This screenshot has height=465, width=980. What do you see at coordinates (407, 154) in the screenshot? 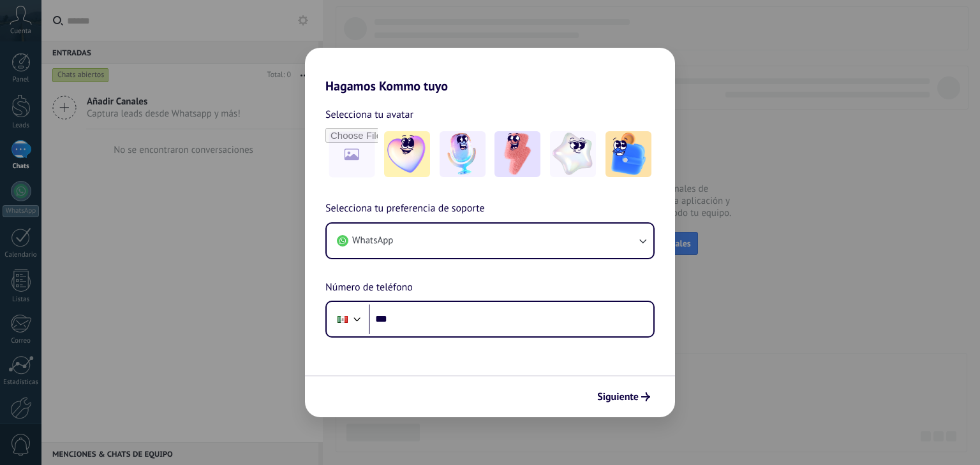
I see `img: -1.jpeg` at bounding box center [407, 154].